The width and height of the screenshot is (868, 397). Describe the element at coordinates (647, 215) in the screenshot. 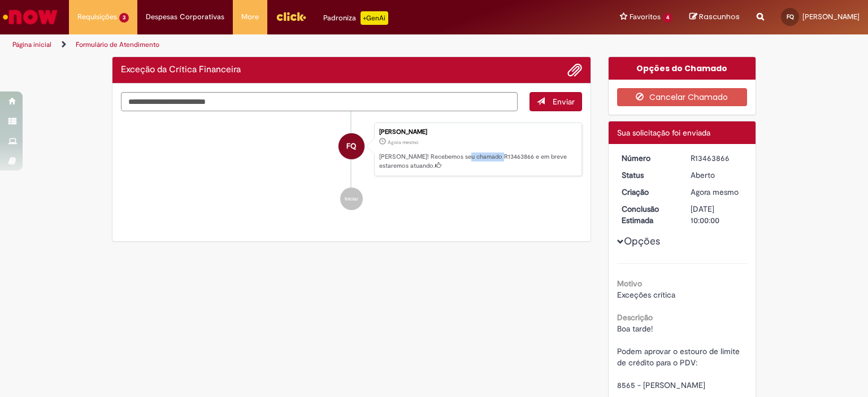

I see `dt: Conclusão Estimada` at that location.